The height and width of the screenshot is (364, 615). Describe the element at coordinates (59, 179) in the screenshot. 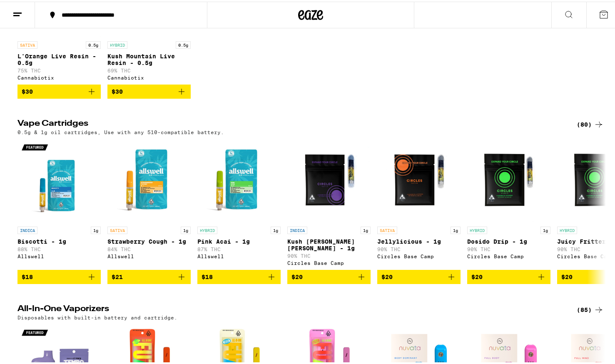

I see `img: Allswell - Biscotti - 1g` at that location.